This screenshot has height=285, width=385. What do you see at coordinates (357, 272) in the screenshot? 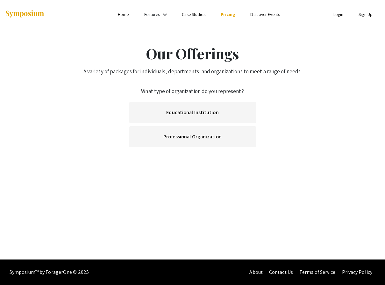
I see `a: Privacy Policy` at bounding box center [357, 272].